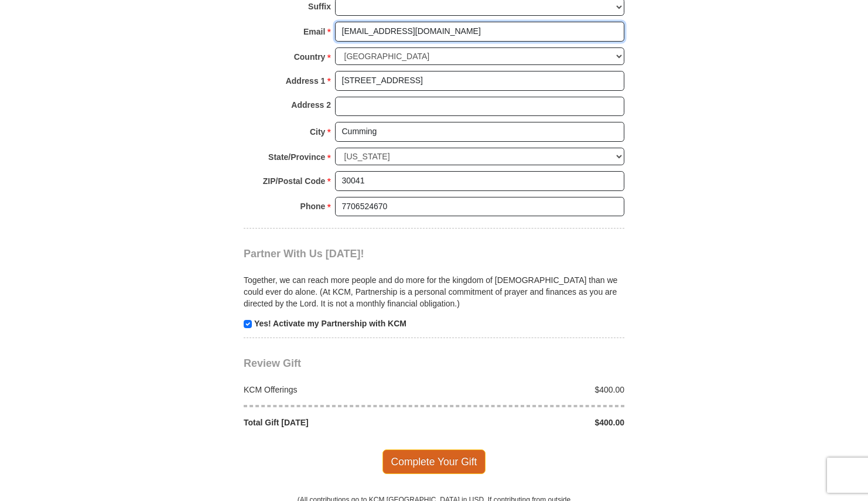  Describe the element at coordinates (311, 105) in the screenshot. I see `strong: Address 2` at that location.